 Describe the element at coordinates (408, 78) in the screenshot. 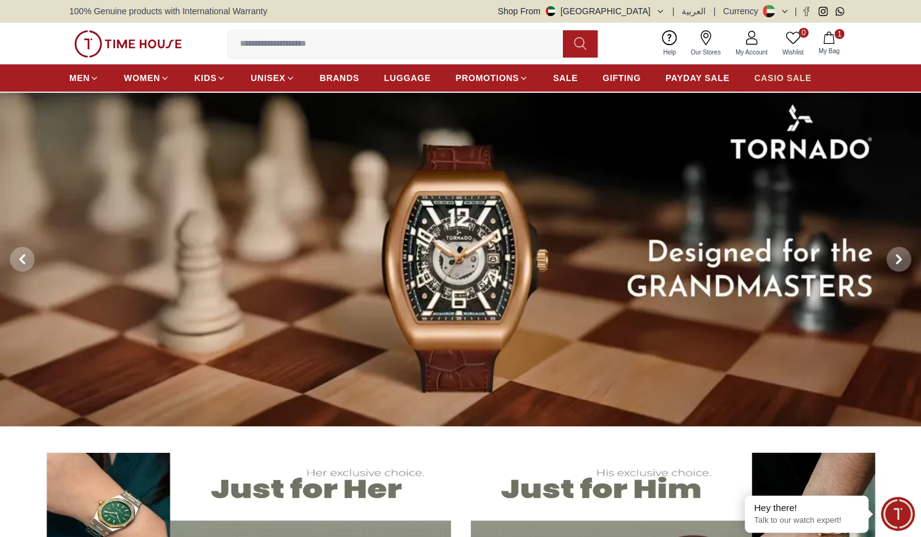

I see `span: LUGGAGE` at that location.